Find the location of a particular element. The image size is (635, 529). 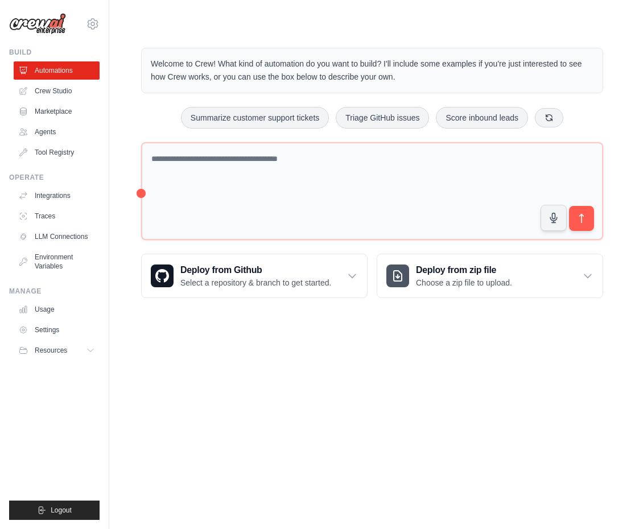

a: Tool Registry is located at coordinates (56, 153).